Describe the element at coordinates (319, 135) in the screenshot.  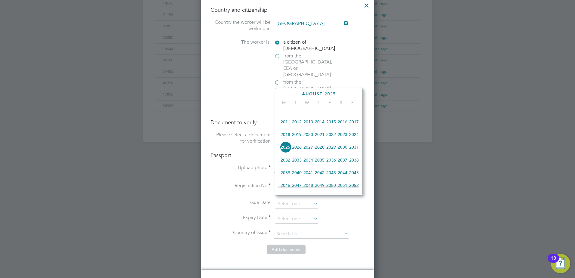
I see `div: Passport` at that location.